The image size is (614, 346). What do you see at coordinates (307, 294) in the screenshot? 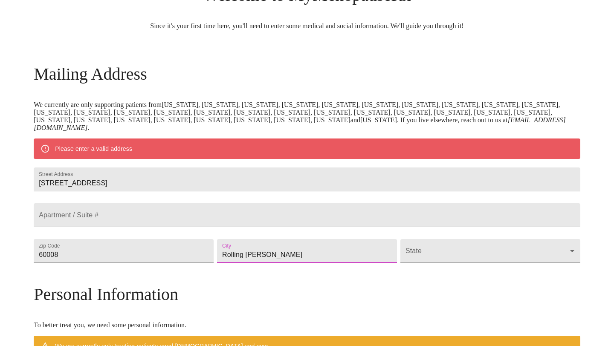
I see `h3: Personal Information` at bounding box center [307, 294].